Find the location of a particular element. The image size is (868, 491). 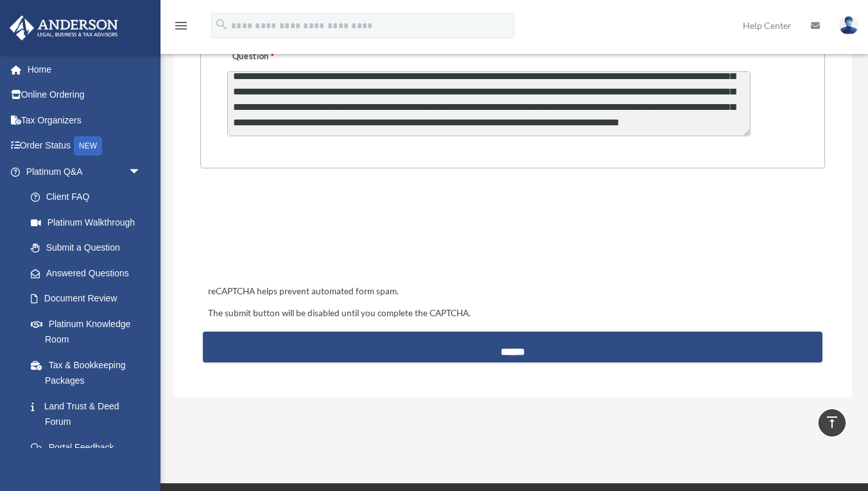

a: Client FAQ is located at coordinates (89, 198).